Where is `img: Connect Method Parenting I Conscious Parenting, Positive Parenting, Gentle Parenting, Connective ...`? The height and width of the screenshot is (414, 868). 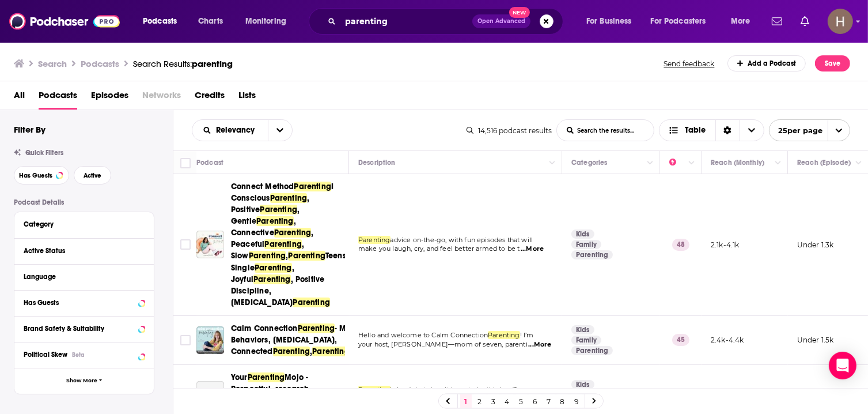 img: Connect Method Parenting I Conscious Parenting, Positive Parenting, Gentle Parenting, Connective ... is located at coordinates (210, 244).